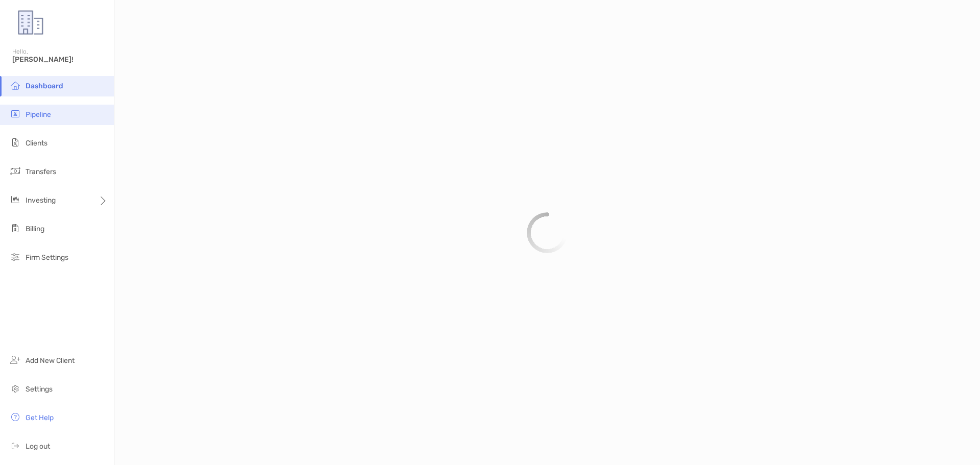  Describe the element at coordinates (47, 257) in the screenshot. I see `span: Firm Settings` at that location.